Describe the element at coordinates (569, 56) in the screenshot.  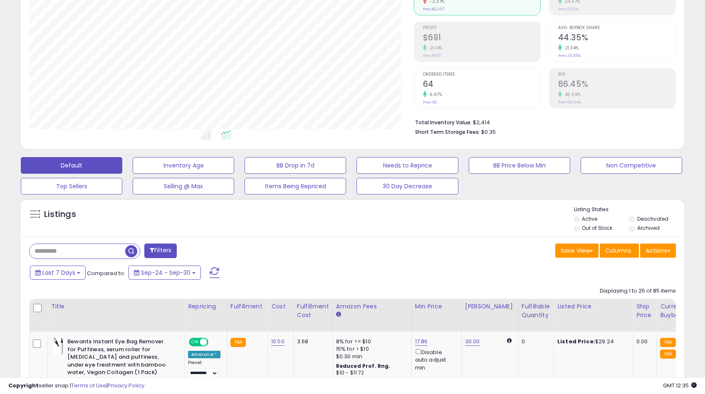
I see `small: Prev: 36.55%` at that location.